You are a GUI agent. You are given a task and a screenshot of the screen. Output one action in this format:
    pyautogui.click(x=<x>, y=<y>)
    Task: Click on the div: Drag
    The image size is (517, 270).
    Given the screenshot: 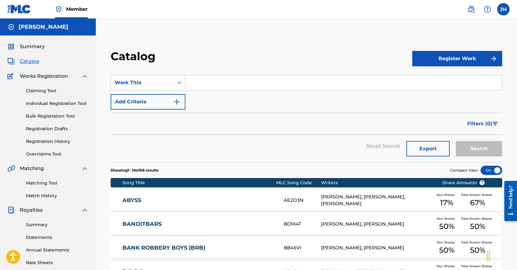 What is the action you would take?
    pyautogui.click(x=489, y=256)
    